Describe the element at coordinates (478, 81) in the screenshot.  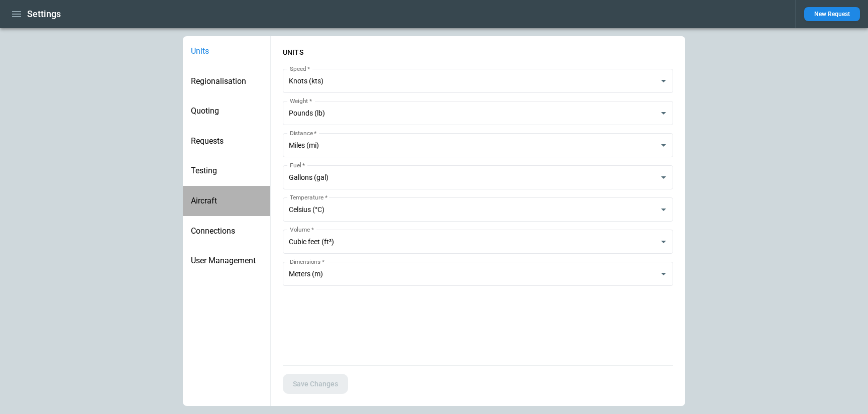
I see `div: Knots (kts)` at that location.